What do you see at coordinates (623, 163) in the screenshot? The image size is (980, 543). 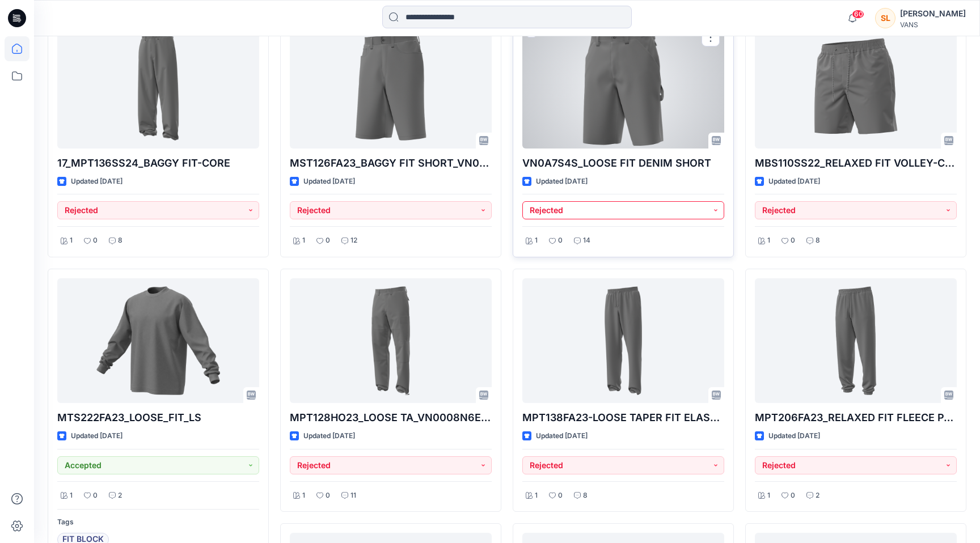 I see `p: VN0A7S4S_LOOSE FIT DENIM SHORT` at bounding box center [623, 163].